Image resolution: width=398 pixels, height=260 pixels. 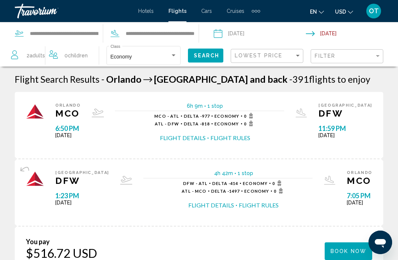 I want to click on span: Cars, so click(x=206, y=11).